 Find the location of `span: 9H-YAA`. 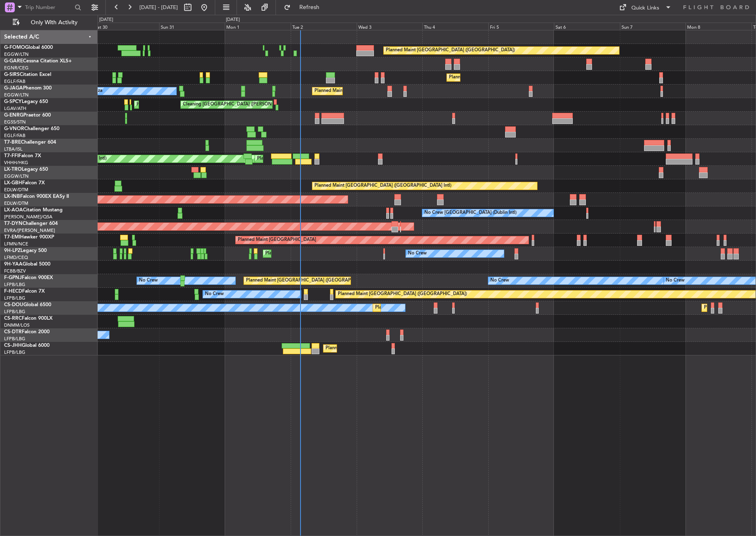

span: 9H-YAA is located at coordinates (13, 264).